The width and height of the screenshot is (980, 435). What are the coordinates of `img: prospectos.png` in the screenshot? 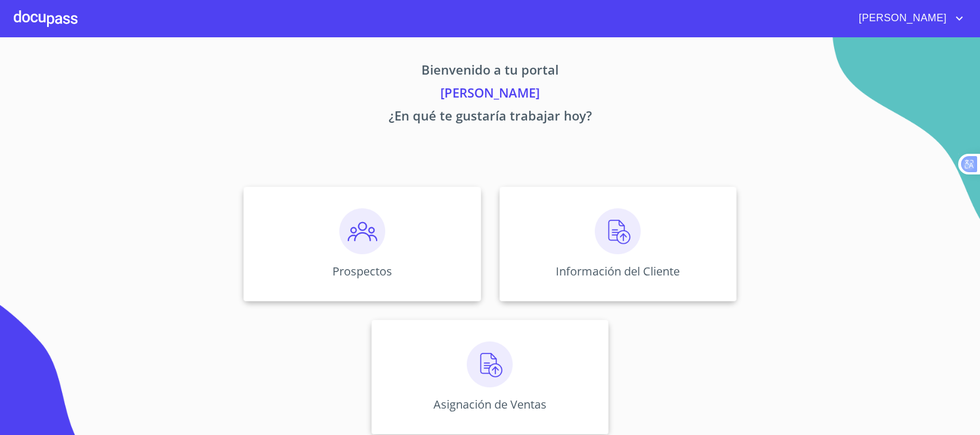 It's located at (363, 232).